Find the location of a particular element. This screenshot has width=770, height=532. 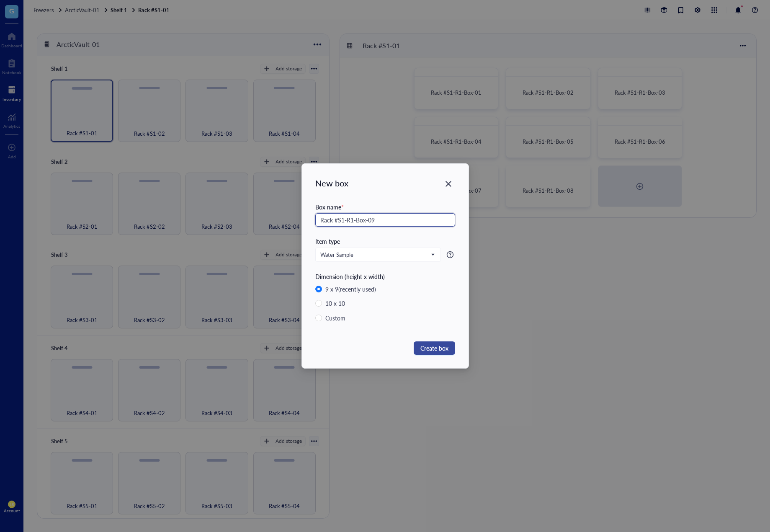

div: 10 x 10 is located at coordinates (335, 303).